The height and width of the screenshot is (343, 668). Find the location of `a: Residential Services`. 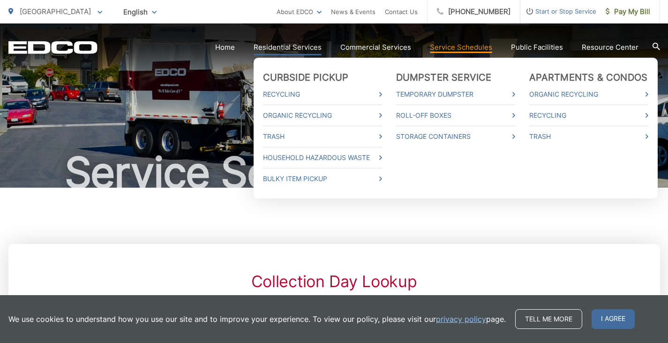

a: Residential Services is located at coordinates (287, 47).